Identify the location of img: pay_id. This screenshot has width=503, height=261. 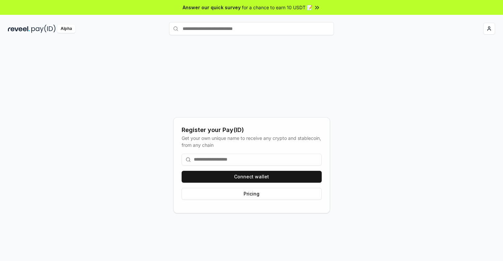
(43, 29).